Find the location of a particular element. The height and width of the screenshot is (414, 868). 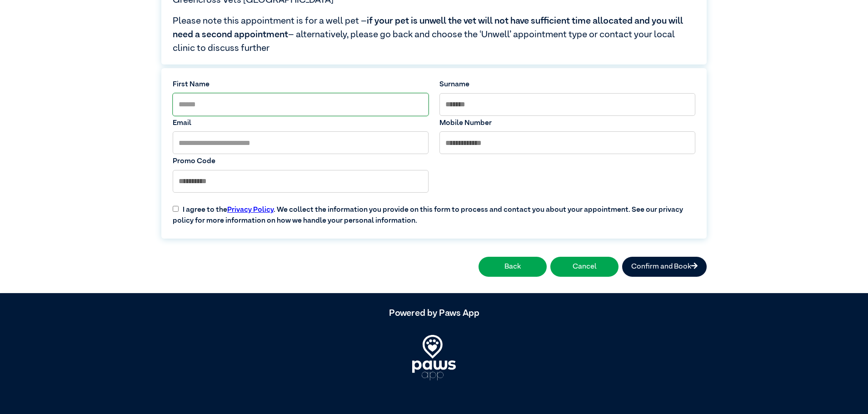

label: First Name is located at coordinates (300, 85).